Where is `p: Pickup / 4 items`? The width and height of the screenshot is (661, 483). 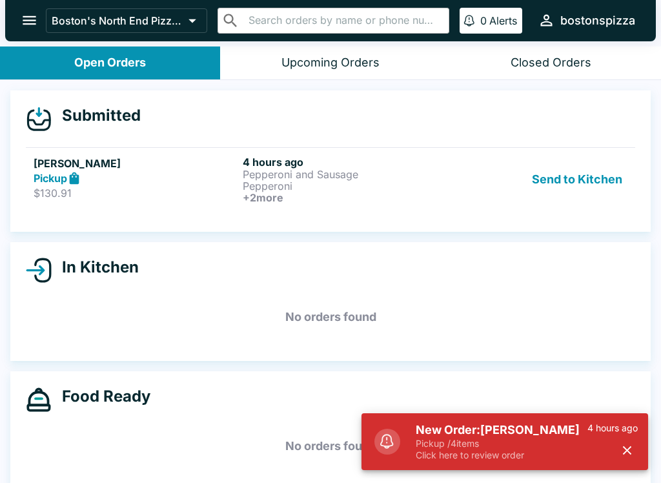
p: Pickup / 4 items is located at coordinates (502, 444).